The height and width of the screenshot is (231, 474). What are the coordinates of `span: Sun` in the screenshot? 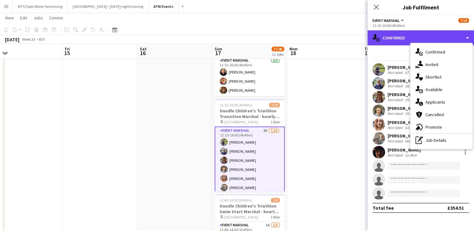 It's located at (218, 49).